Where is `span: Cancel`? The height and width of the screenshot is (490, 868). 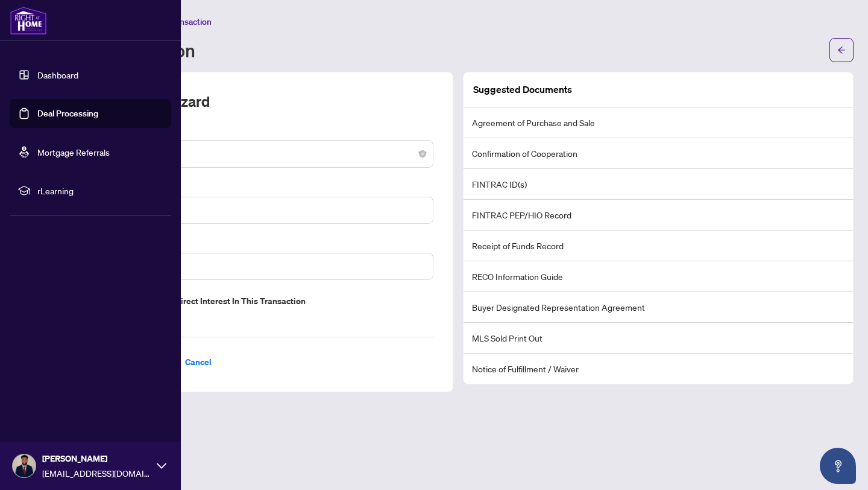 span: Cancel is located at coordinates (199, 362).